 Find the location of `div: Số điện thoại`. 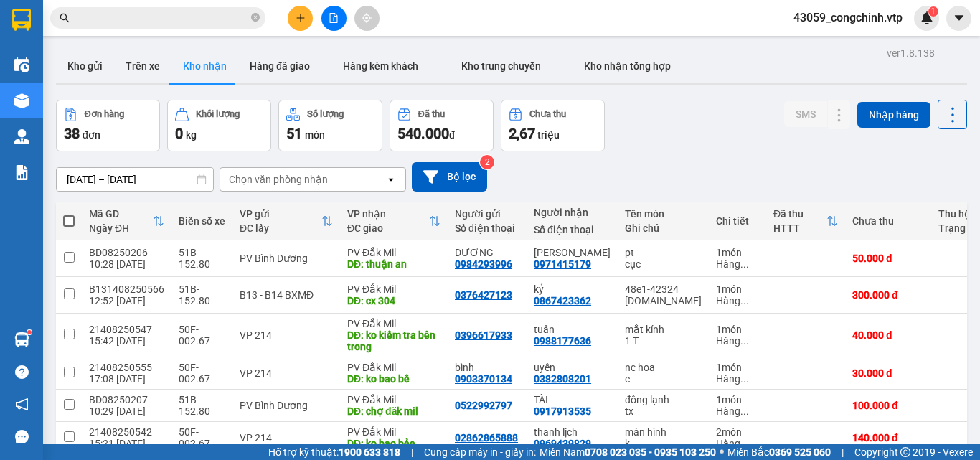

div: Số điện thoại is located at coordinates (572, 230).